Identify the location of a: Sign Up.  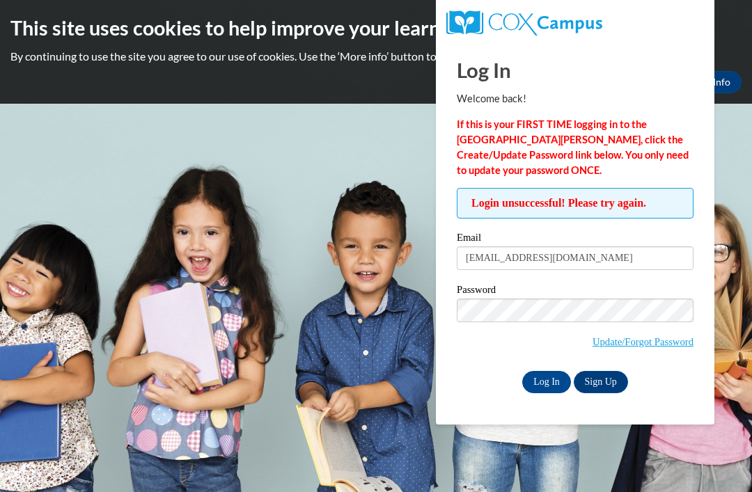
(601, 382).